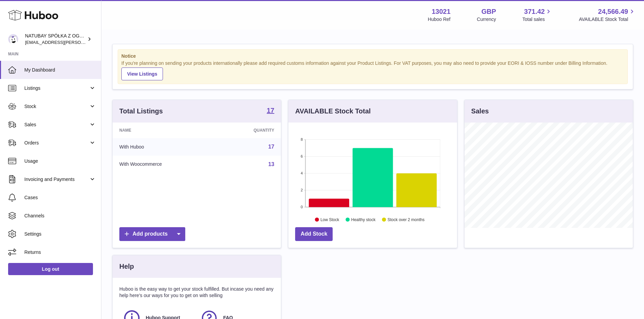  Describe the element at coordinates (302, 190) in the screenshot. I see `text: 2` at that location.